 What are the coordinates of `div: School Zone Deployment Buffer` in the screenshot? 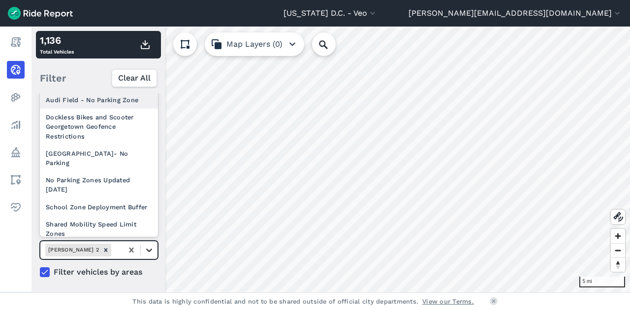 It's located at (99, 207).